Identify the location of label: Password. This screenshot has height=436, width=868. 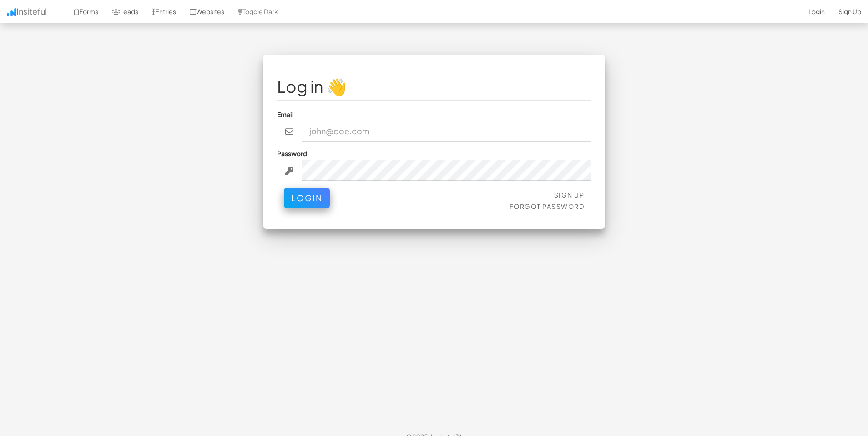
(292, 153).